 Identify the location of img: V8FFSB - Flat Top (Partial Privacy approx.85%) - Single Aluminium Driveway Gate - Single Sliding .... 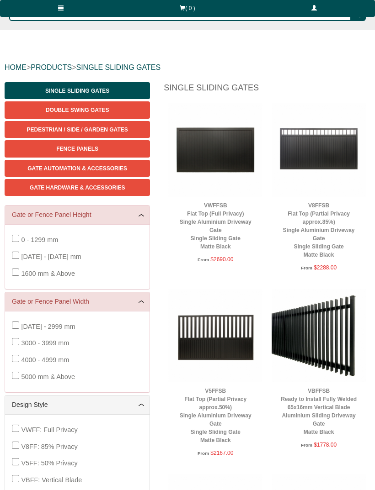
(319, 150).